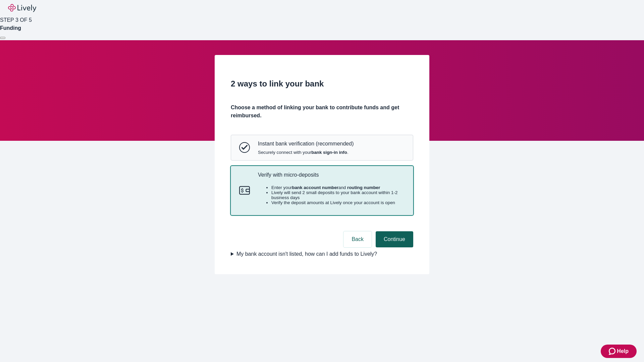 The image size is (644, 362). I want to click on svg: Micro-deposits, so click(244, 190).